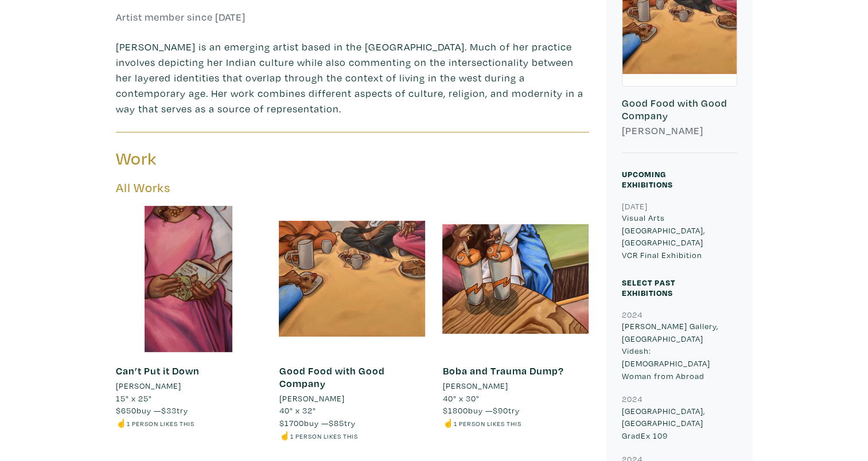 The height and width of the screenshot is (461, 868). I want to click on small: Upcoming Exhibitions, so click(647, 179).